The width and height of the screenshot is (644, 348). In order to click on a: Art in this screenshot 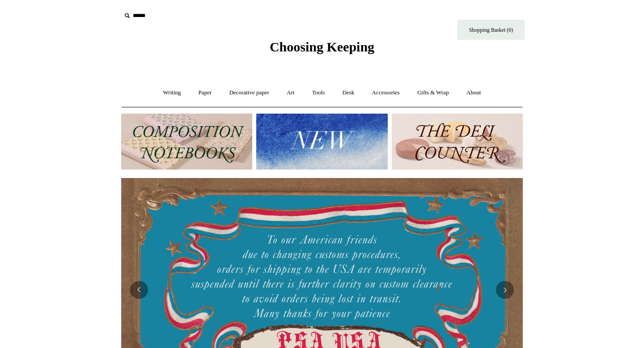, I will do `click(291, 93)`.